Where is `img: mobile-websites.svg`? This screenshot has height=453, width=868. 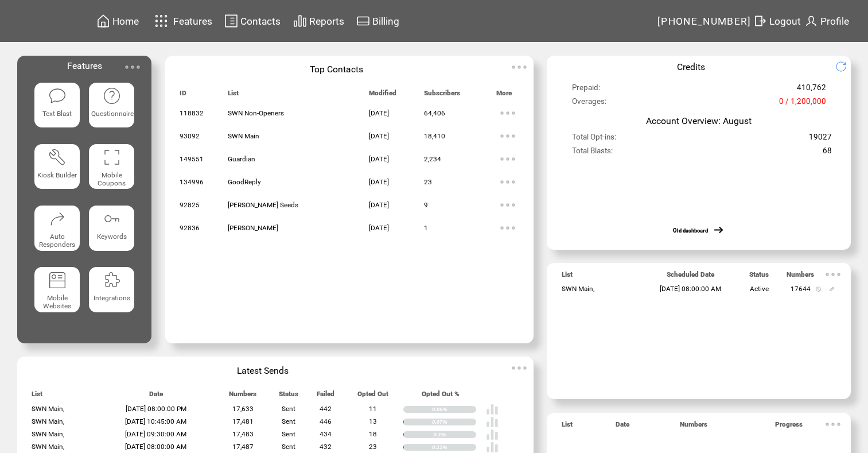 img: mobile-websites.svg is located at coordinates (57, 280).